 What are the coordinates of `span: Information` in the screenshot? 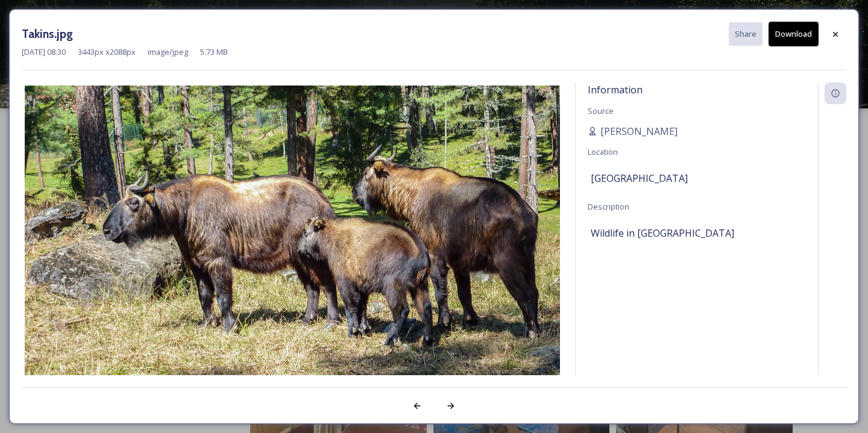 It's located at (615, 90).